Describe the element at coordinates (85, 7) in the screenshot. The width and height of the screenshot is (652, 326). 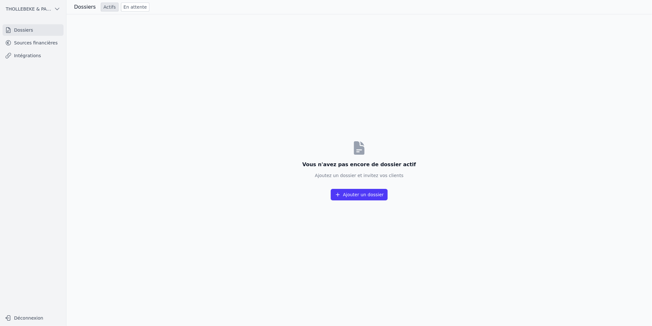
I see `h3: Dossiers` at that location.